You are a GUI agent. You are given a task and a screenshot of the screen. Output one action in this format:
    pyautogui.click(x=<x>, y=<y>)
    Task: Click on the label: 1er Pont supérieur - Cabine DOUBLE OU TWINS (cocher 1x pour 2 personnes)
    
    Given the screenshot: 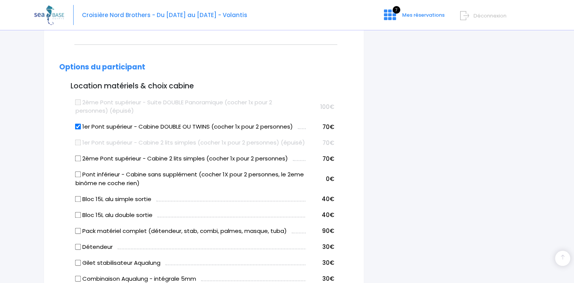 What is the action you would take?
    pyautogui.click(x=184, y=127)
    